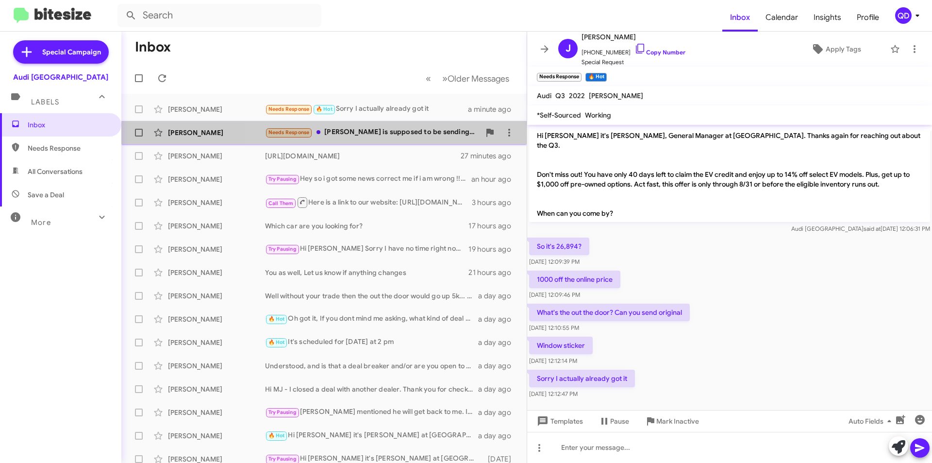 The image size is (932, 463). I want to click on span: Audi, so click(544, 96).